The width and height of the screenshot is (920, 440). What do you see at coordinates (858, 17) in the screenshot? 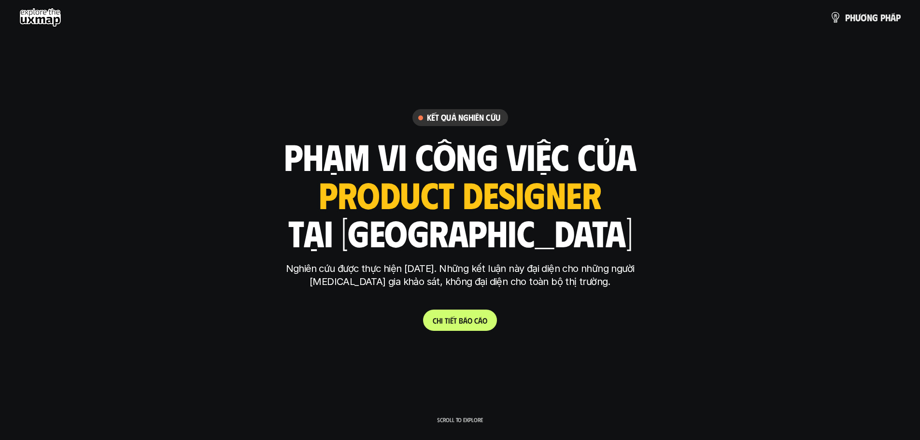
I see `span: ư` at bounding box center [858, 17].